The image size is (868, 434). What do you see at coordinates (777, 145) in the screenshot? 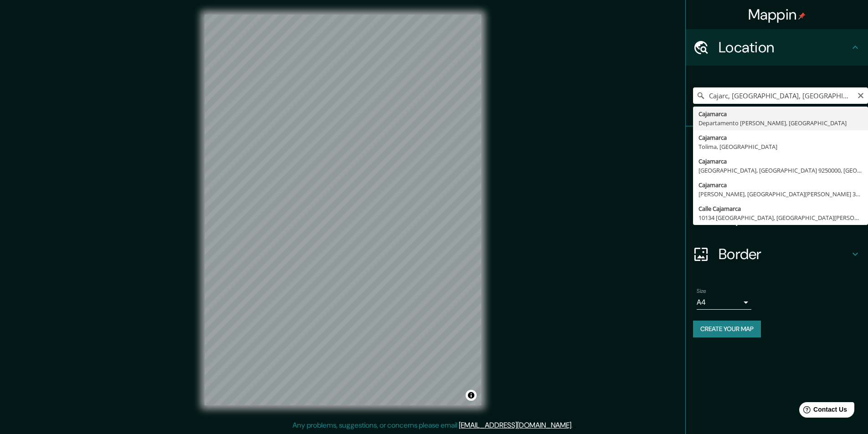
I see `div: Pins` at bounding box center [777, 145].